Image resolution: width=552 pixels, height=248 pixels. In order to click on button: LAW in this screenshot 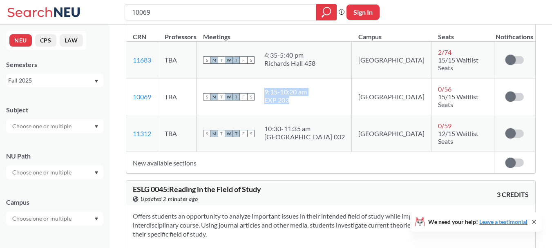, I will do `click(71, 40)`.